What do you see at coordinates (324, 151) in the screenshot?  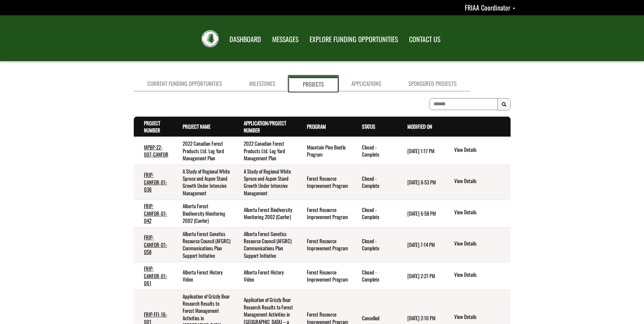 I see `td: Mountain Pine Beetle Program` at bounding box center [324, 151].